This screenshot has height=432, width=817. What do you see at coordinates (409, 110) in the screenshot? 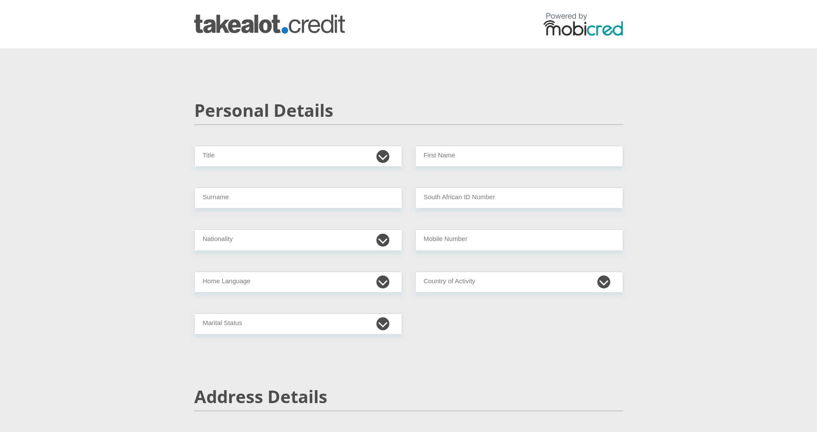
I see `h2: Personal Details` at bounding box center [409, 110].